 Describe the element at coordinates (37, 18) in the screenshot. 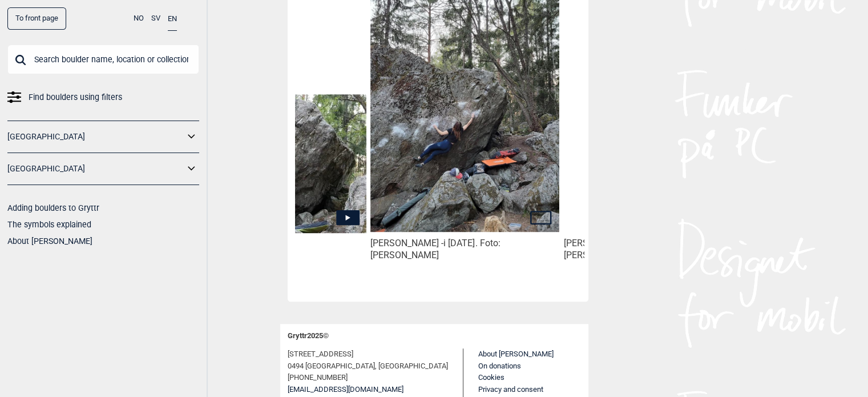

I see `a: To front page` at that location.